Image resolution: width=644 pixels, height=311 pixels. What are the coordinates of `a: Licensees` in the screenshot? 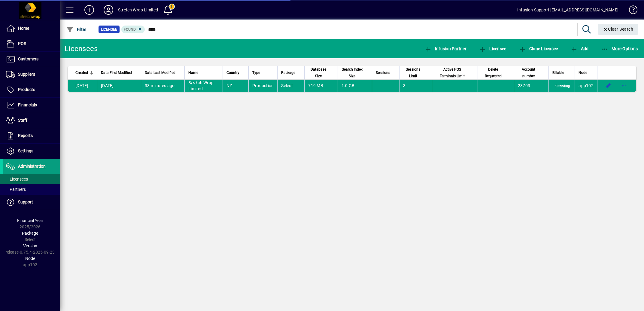 It's located at (31, 179).